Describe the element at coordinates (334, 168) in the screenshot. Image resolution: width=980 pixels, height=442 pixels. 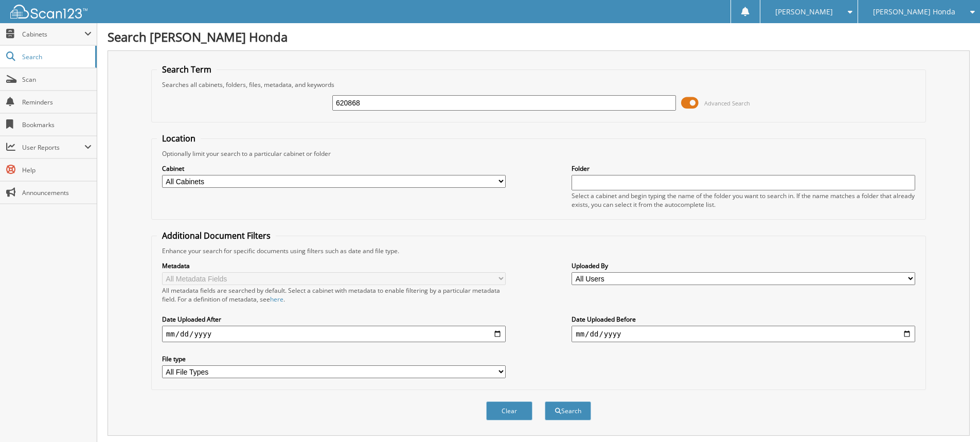
I see `label: Cabinet` at that location.